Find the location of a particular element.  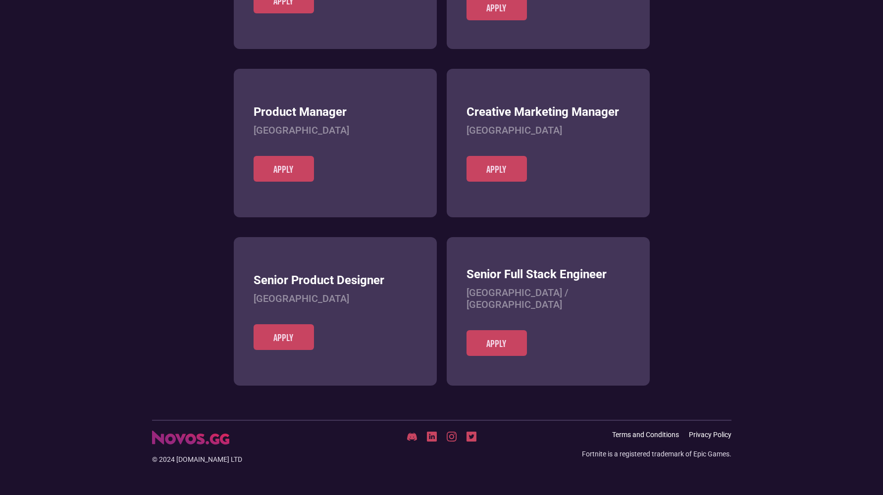

h3: Senior Full Stack Engineer is located at coordinates (548, 274).